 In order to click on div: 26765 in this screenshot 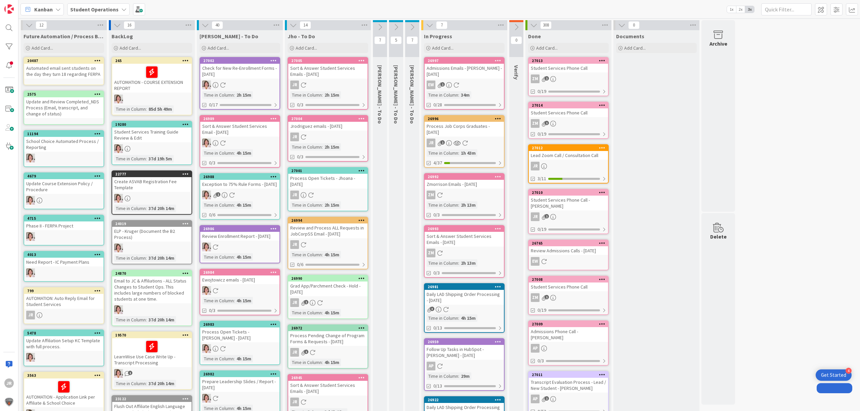, I will do `click(569, 243)`.